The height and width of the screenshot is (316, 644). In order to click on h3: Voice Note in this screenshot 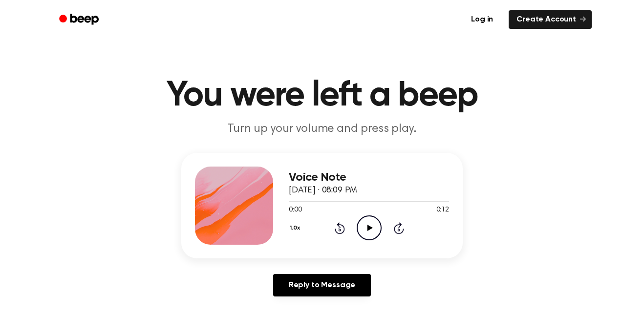, I will do `click(369, 177)`.